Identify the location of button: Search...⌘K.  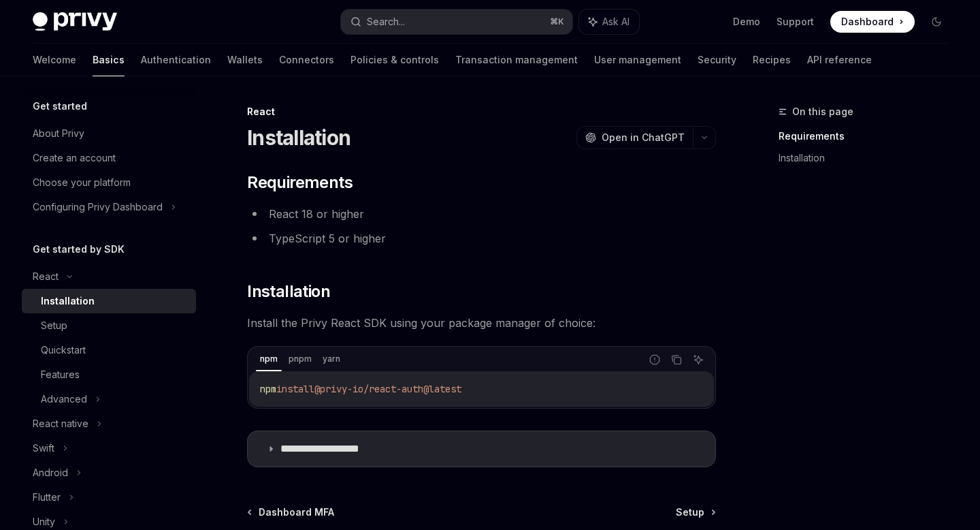
(456, 22).